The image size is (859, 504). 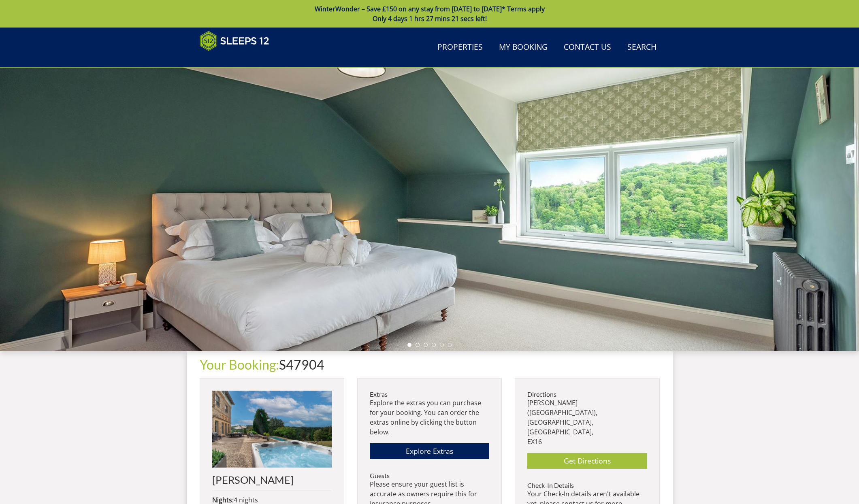 I want to click on img: Sleeps 12, so click(x=235, y=41).